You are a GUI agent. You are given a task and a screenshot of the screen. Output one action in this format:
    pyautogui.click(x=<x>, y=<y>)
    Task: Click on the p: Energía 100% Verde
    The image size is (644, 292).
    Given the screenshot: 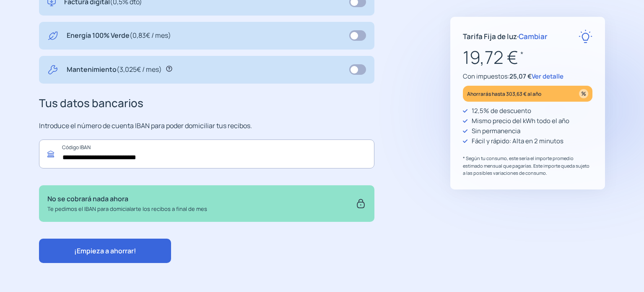 What is the action you would take?
    pyautogui.click(x=119, y=36)
    